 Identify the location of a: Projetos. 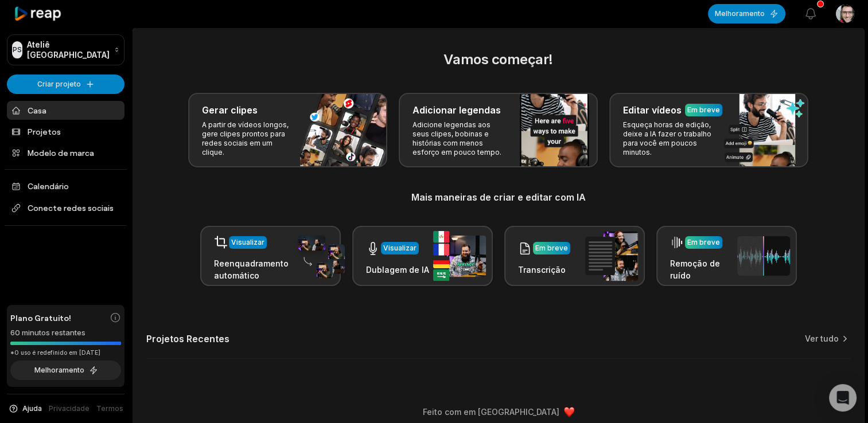
(66, 131).